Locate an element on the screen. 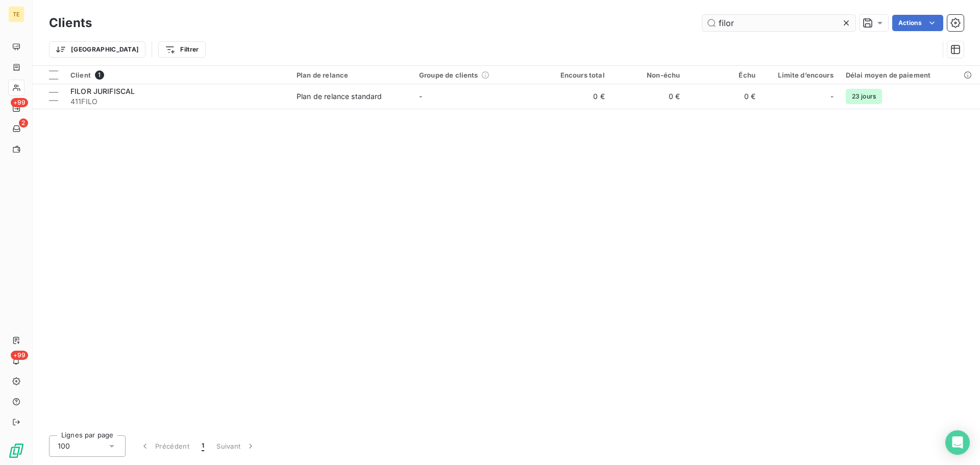  span: FILOR JURIFISCAL is located at coordinates (102, 91).